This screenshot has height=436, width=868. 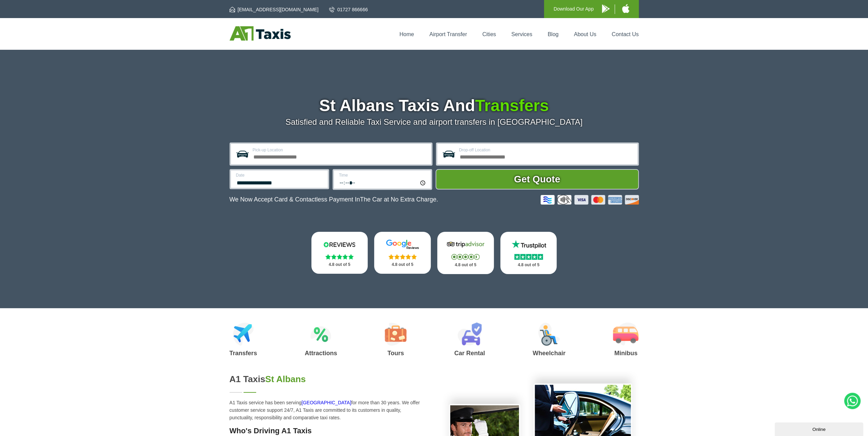 I want to click on img: A1 Taxis St Albans LTD, so click(x=260, y=34).